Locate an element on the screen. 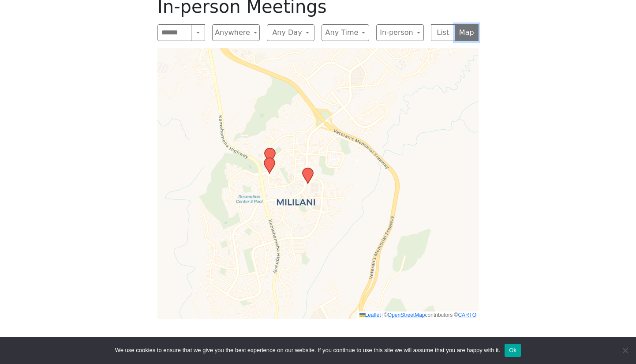  span: We use cookies to ensure that we give you the best experience on our website. If you continue to ... is located at coordinates (307, 350).